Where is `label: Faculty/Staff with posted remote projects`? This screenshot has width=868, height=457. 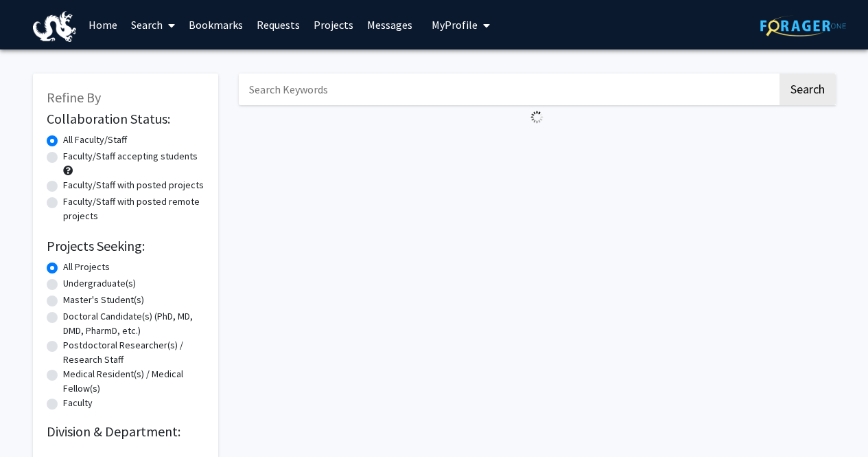 label: Faculty/Staff with posted remote projects is located at coordinates (134, 209).